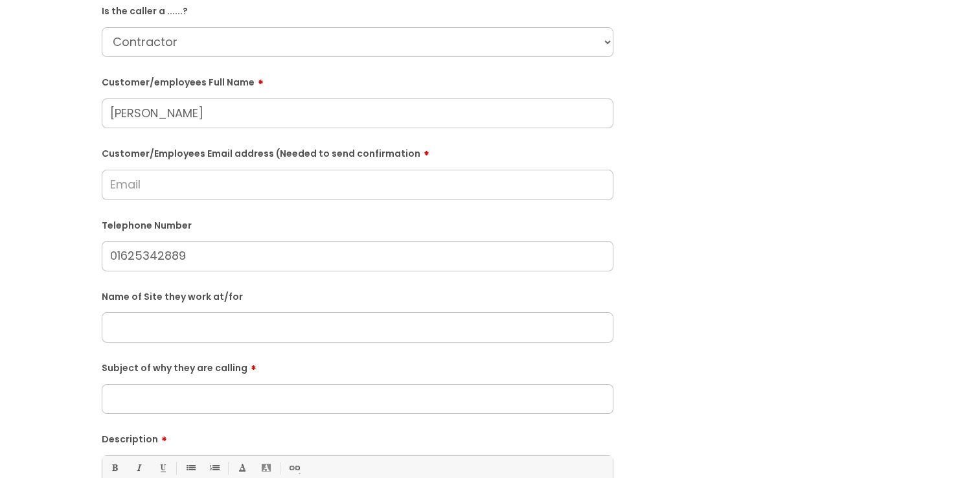 The height and width of the screenshot is (478, 980). I want to click on a: Bold (Ctrl-B), so click(114, 468).